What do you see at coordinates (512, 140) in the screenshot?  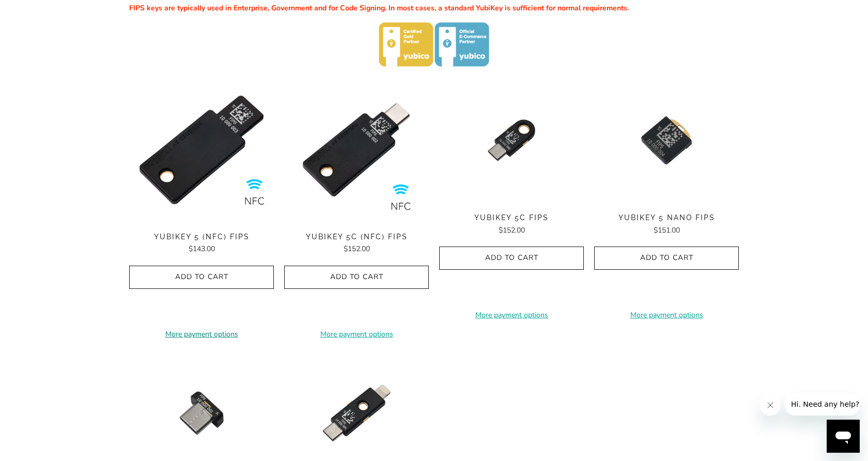 I see `a: YubiKey 5C FIPS - Trust Panda YubiKey 5C FIPS - Trust Panda` at bounding box center [512, 140].